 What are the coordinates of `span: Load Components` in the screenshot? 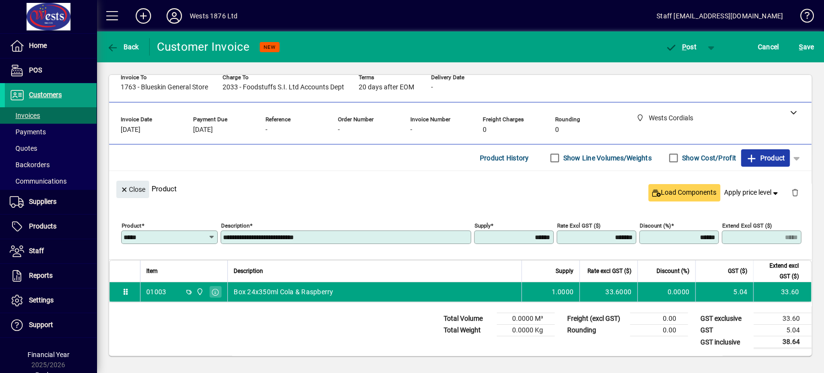 It's located at (684, 192).